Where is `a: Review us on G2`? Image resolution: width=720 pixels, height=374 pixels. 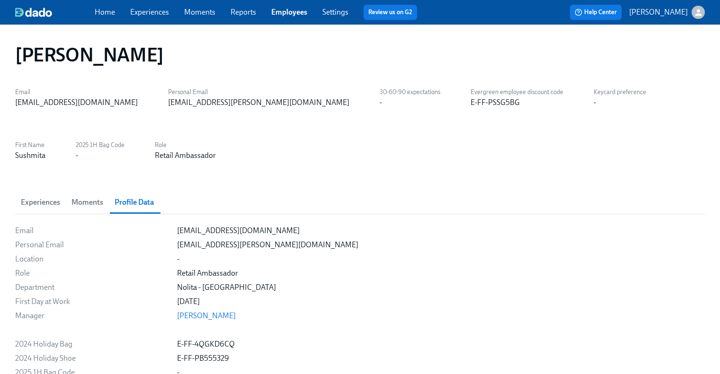 a: Review us on G2 is located at coordinates (390, 12).